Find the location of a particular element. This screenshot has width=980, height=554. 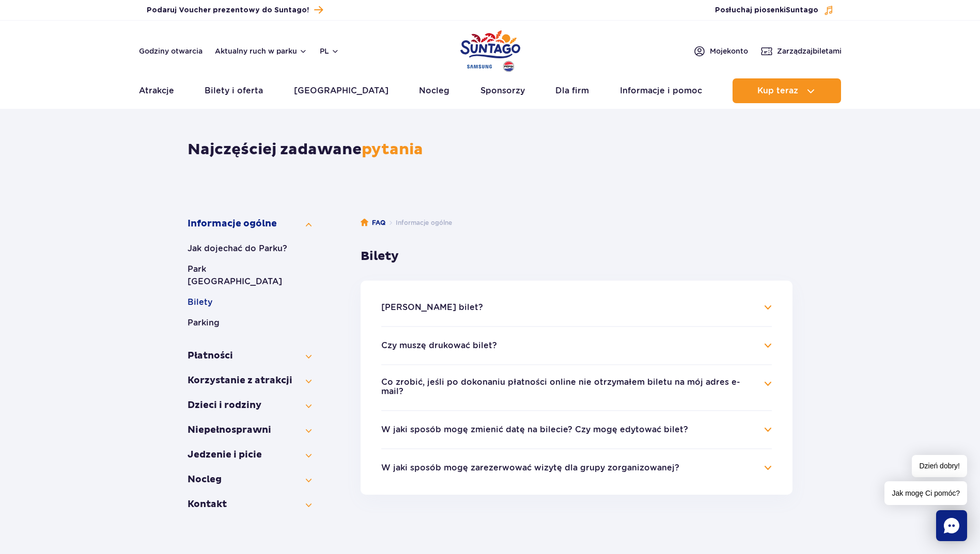

button: pl is located at coordinates (330, 51).